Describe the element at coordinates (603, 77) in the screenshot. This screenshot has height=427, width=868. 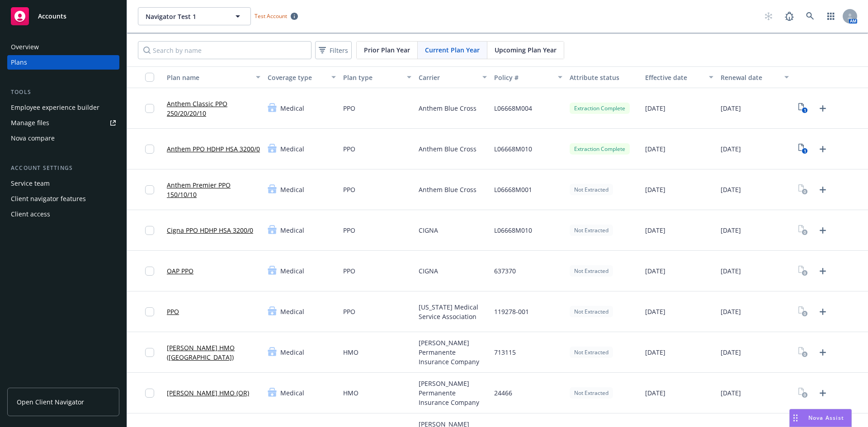
I see `button: Attribute status` at that location.